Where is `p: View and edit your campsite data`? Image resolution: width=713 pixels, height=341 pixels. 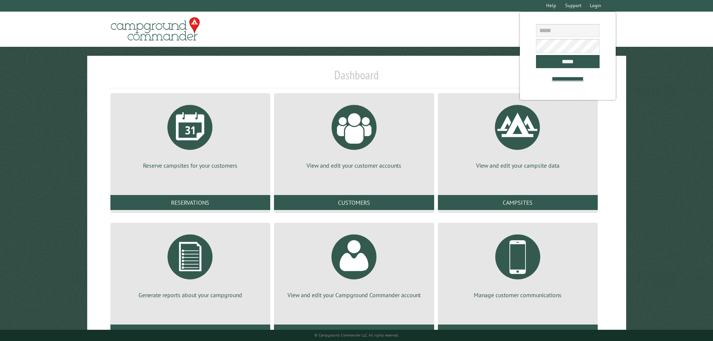
p: View and edit your campsite data is located at coordinates (517, 165).